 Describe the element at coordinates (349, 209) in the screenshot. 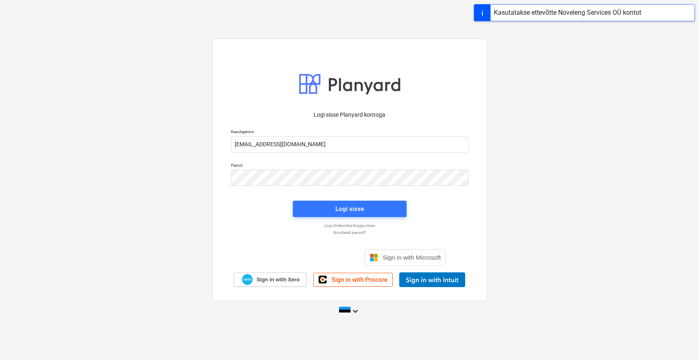

I see `button: Logi sisse` at that location.